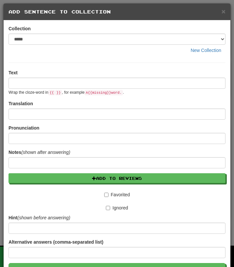 Image resolution: width=234 pixels, height=267 pixels. I want to click on label: Alternative answers (comma-separated list), so click(56, 242).